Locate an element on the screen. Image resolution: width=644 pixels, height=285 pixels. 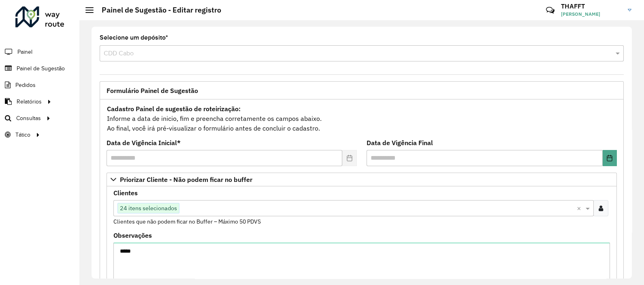
span: Consultas is located at coordinates (28, 118).